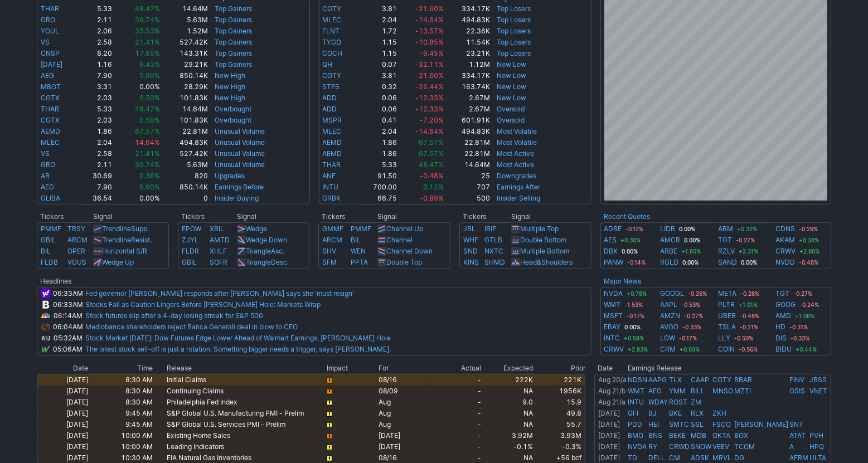  What do you see at coordinates (678, 391) in the screenshot?
I see `a: YMM` at bounding box center [678, 391].